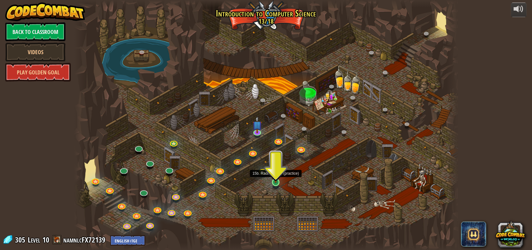  I want to click on img: level-banner-unstarted.png, so click(276, 172).